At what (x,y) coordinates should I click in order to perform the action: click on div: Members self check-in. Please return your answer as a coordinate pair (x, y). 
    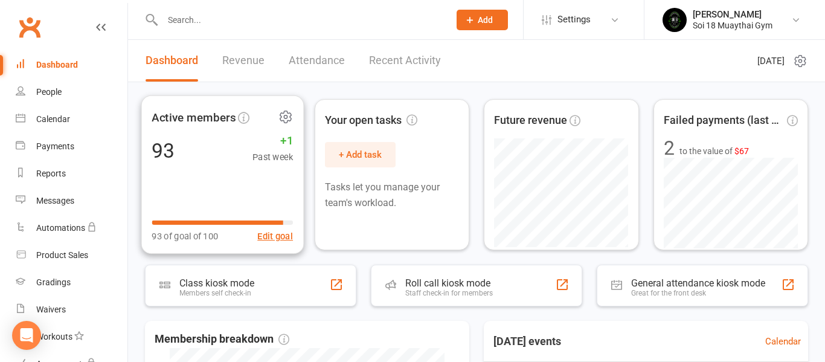
    Looking at the image, I should click on (217, 293).